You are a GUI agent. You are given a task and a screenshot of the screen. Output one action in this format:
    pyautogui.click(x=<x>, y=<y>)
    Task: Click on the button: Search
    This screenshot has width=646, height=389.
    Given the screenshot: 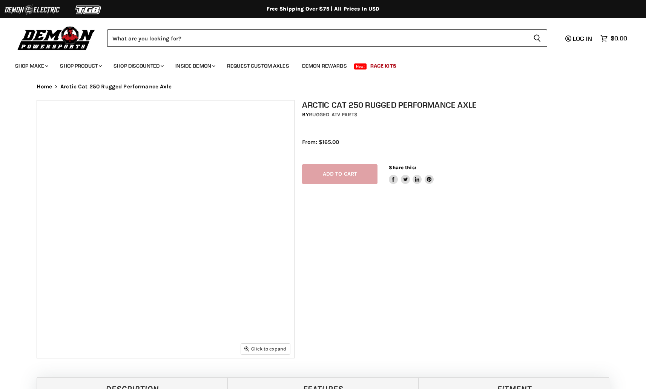 What is the action you would take?
    pyautogui.click(x=537, y=38)
    